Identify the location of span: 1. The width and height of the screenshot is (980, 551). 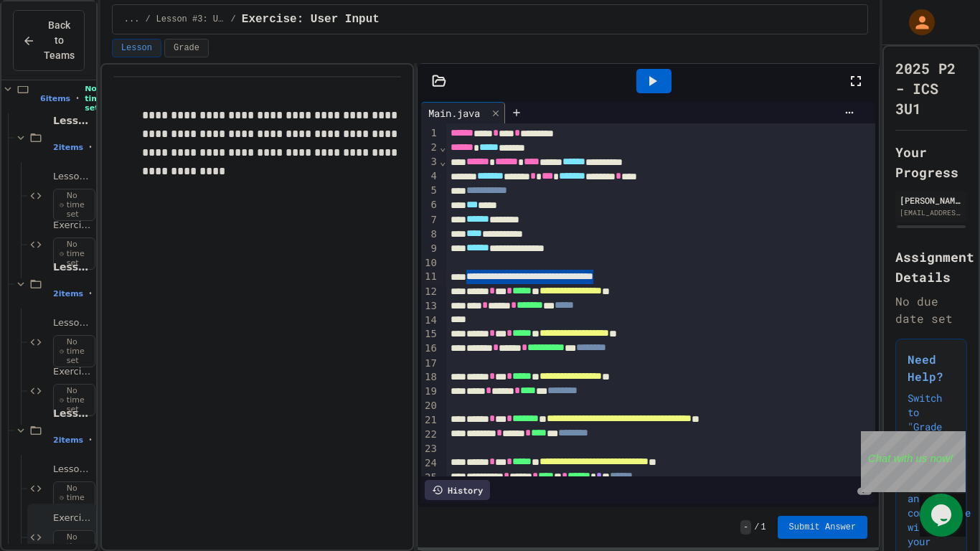
(763, 527).